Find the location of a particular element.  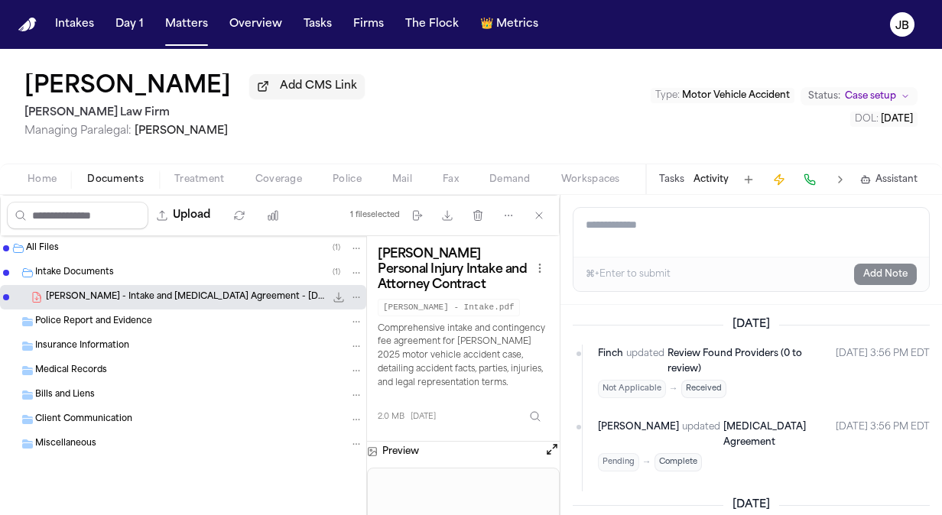

span: Pending is located at coordinates (619, 463).